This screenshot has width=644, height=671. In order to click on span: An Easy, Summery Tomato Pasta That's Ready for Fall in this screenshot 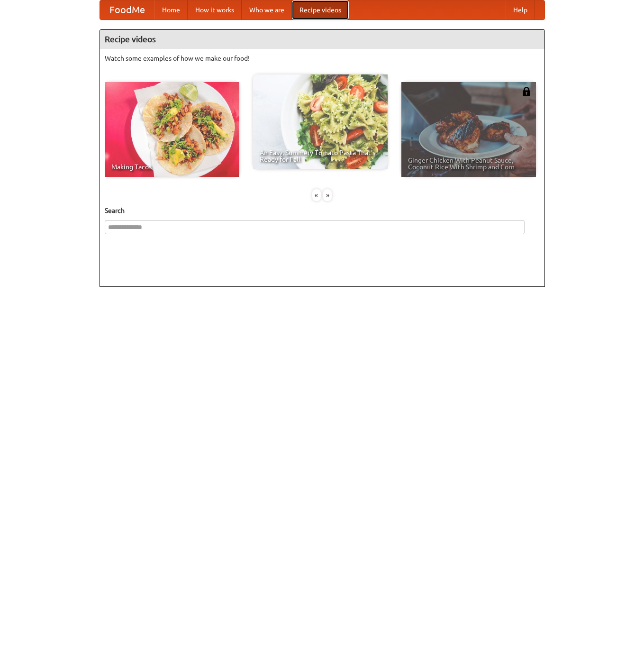, I will do `click(321, 156)`.